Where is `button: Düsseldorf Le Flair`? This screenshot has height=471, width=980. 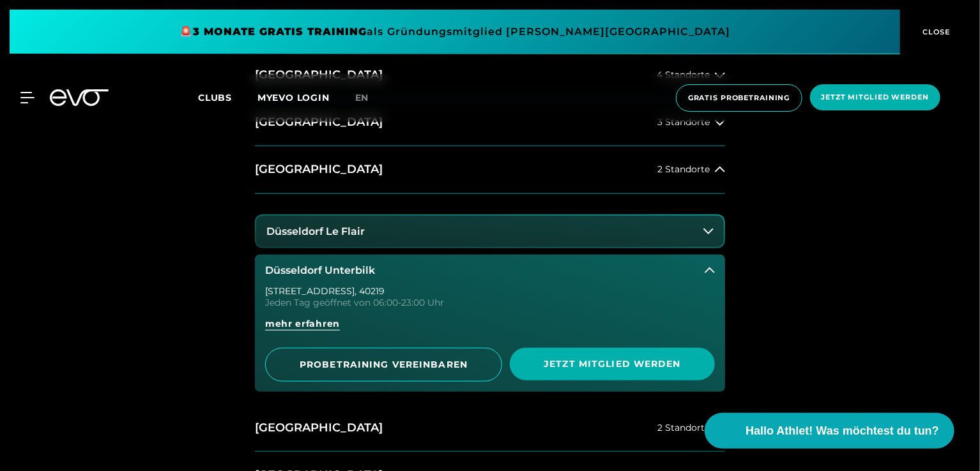 button: Düsseldorf Le Flair is located at coordinates (490, 232).